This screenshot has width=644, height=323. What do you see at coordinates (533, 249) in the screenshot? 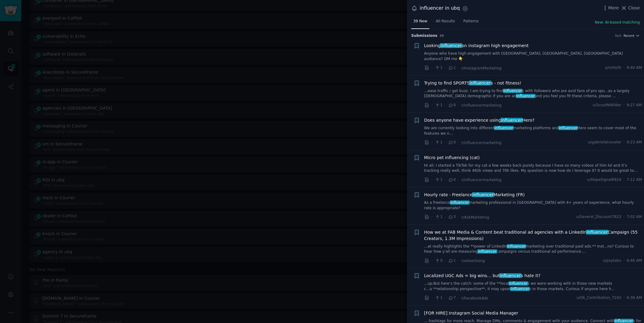
I see `a: ...at really highlights the **power of LinkedIninfluencermarketing over traditional paid ads.** I...` at bounding box center [533, 249].